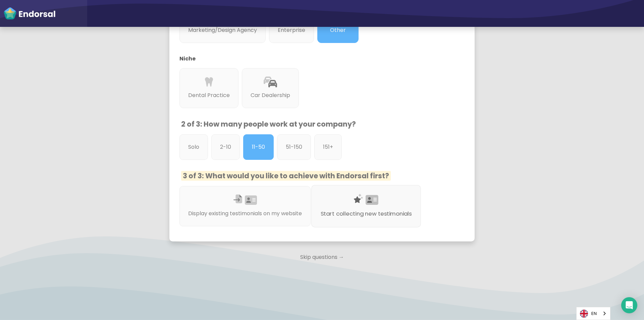 This screenshot has height=320, width=644. What do you see at coordinates (593, 313) in the screenshot?
I see `div: Language` at bounding box center [593, 313].